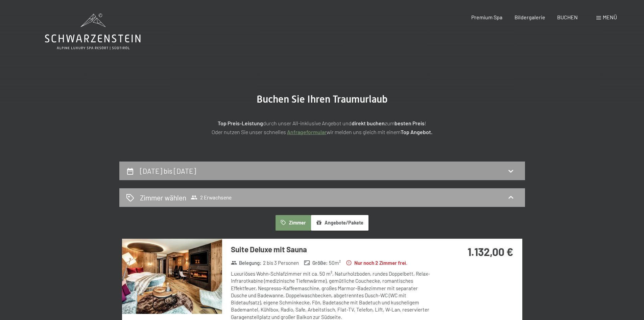 The image size is (644, 320). What do you see at coordinates (567, 17) in the screenshot?
I see `a: BUCHEN` at bounding box center [567, 17].